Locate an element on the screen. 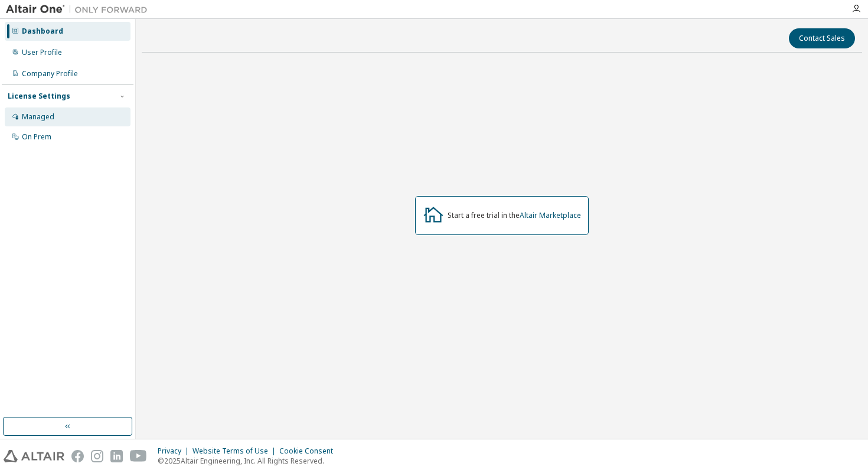 This screenshot has width=868, height=473. div: User Profile is located at coordinates (42, 53).